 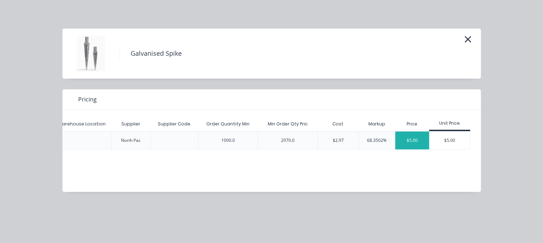 What do you see at coordinates (82, 124) in the screenshot?
I see `div: Warehouse Location` at bounding box center [82, 124].